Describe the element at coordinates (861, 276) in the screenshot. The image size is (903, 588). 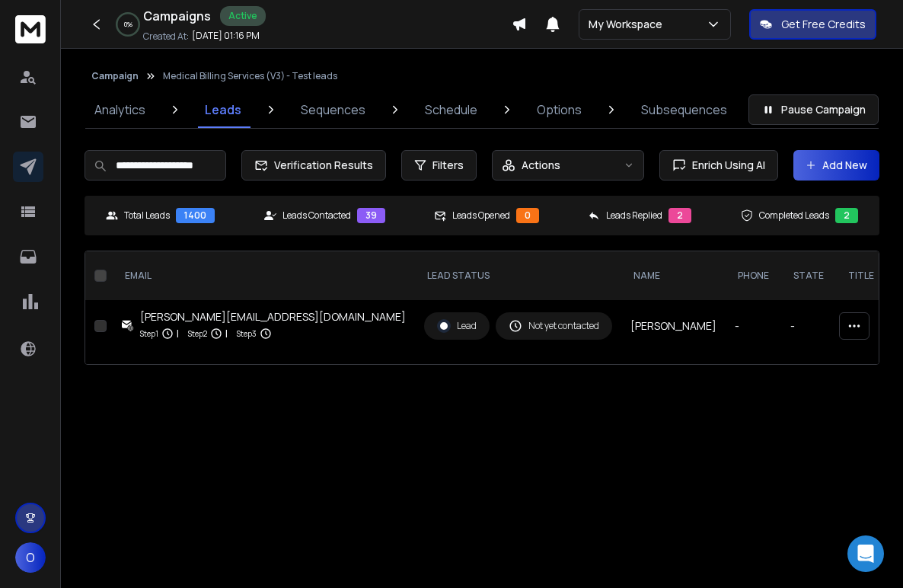
I see `th: title` at that location.